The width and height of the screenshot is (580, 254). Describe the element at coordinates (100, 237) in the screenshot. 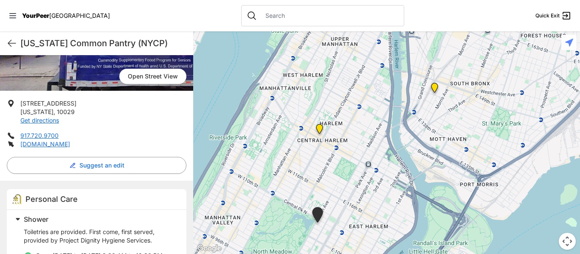

I see `p: Toiletries are provided. First come, first served, provided by Project Dignity Hygiene Services.` at that location.